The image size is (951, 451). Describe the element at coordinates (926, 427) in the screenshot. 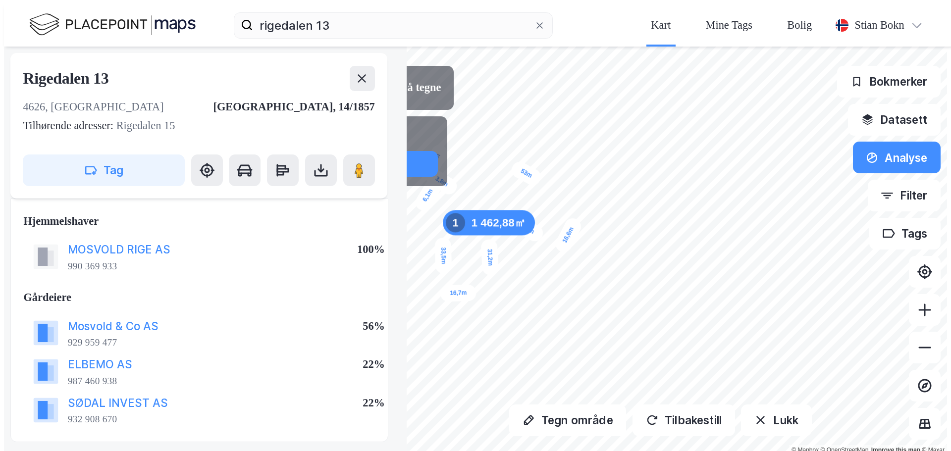

I see `div: Kontrollprogram for chat` at that location.